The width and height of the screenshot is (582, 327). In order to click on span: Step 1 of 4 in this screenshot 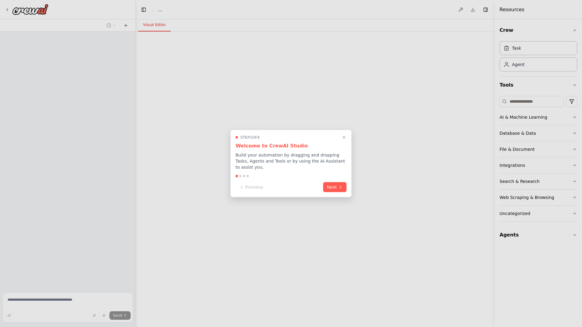, I will do `click(250, 138)`.